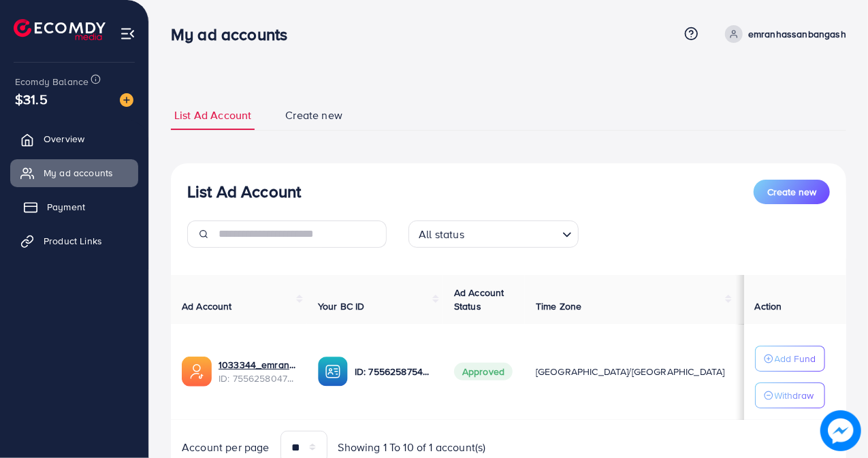 This screenshot has height=458, width=868. What do you see at coordinates (795, 395) in the screenshot?
I see `p: Withdraw` at bounding box center [795, 395].